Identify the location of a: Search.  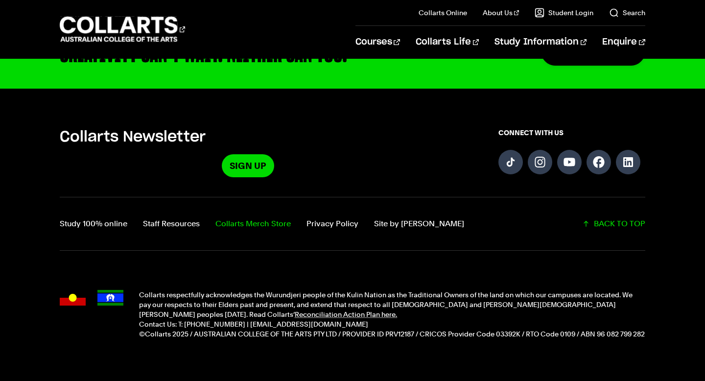
(627, 13).